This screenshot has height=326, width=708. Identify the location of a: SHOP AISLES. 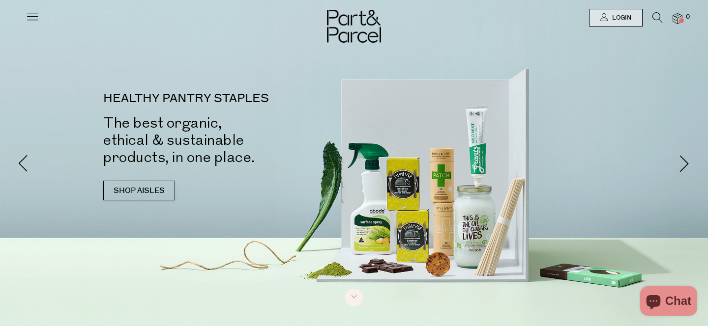
(139, 191).